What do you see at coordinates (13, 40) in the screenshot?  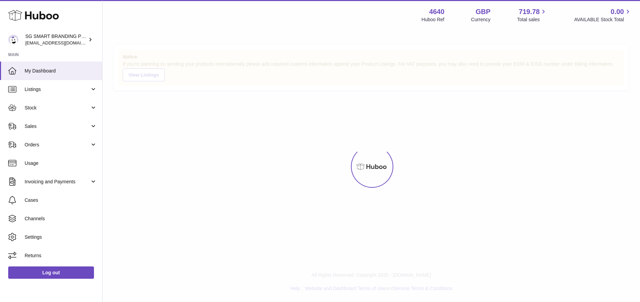 I see `img: uktopsmileshipping@gmail.com` at bounding box center [13, 40].